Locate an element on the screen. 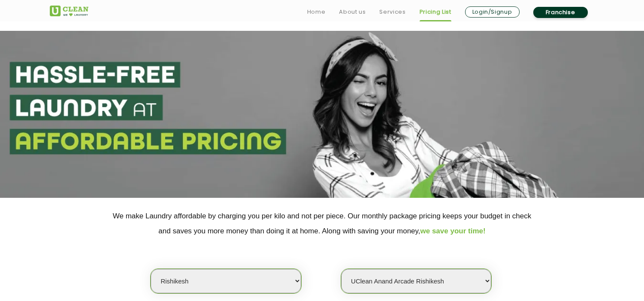 The image size is (644, 301). a: Services is located at coordinates (392, 12).